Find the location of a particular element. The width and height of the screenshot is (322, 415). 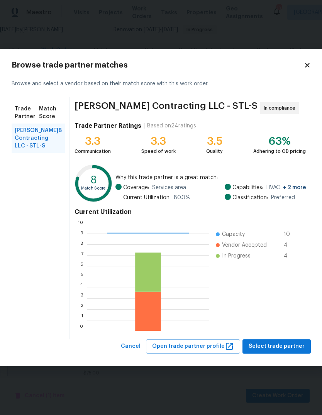

span: HVAC is located at coordinates (286, 188).